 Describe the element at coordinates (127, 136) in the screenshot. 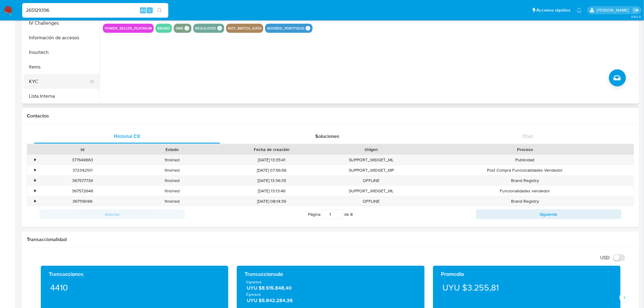

I see `span: Historial CX` at that location.